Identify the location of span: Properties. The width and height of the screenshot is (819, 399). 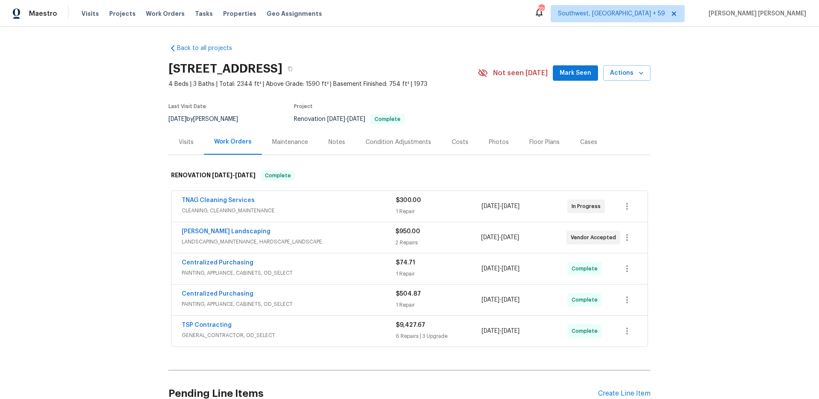
(240, 14).